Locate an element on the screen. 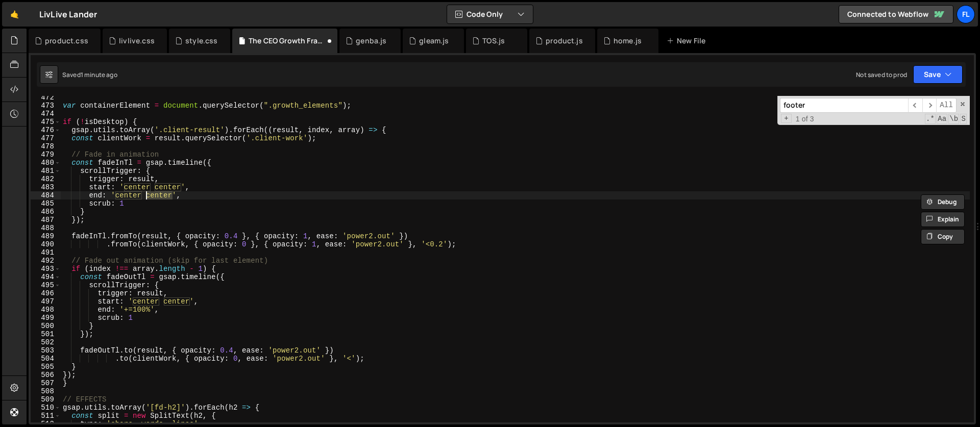 The width and height of the screenshot is (980, 427). span: CaseSensitive Search is located at coordinates (942, 119).